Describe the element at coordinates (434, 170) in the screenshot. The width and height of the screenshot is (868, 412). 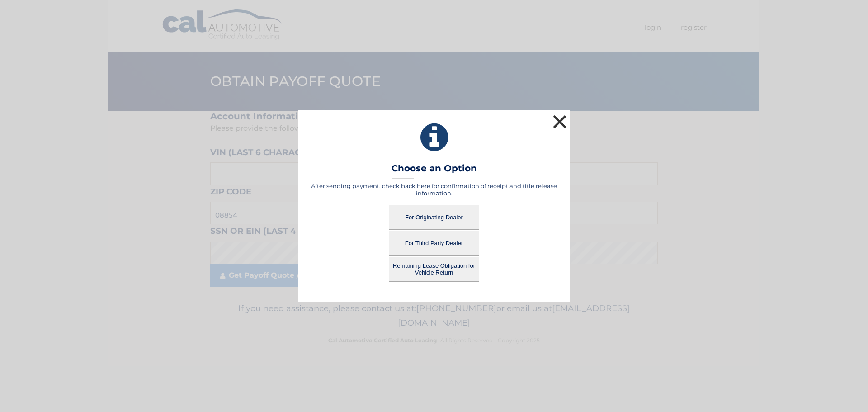
I see `h3: Choose an Option` at that location.